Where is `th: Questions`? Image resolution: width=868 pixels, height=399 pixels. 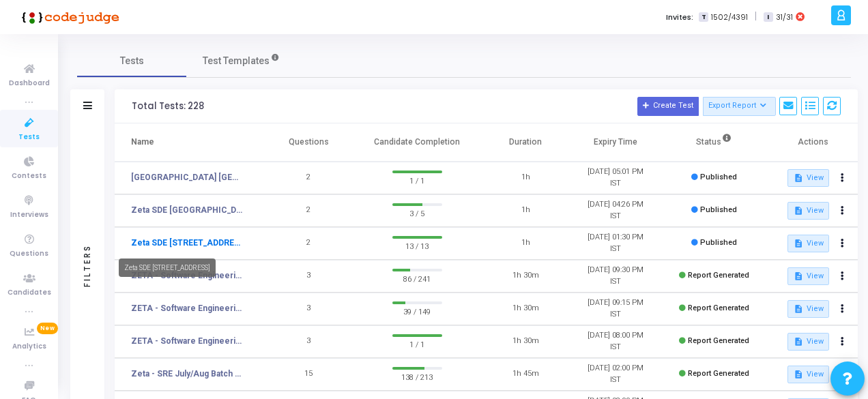
th: Questions is located at coordinates (309, 142).